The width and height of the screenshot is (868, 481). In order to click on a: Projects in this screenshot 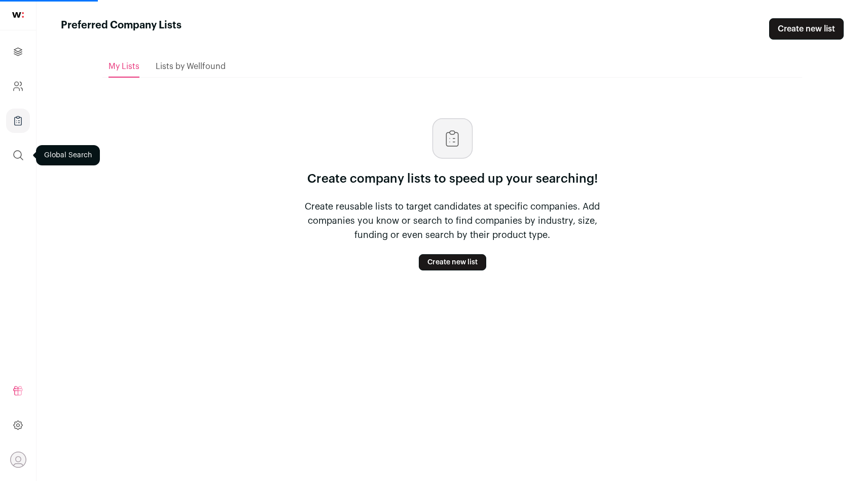, I will do `click(18, 52)`.